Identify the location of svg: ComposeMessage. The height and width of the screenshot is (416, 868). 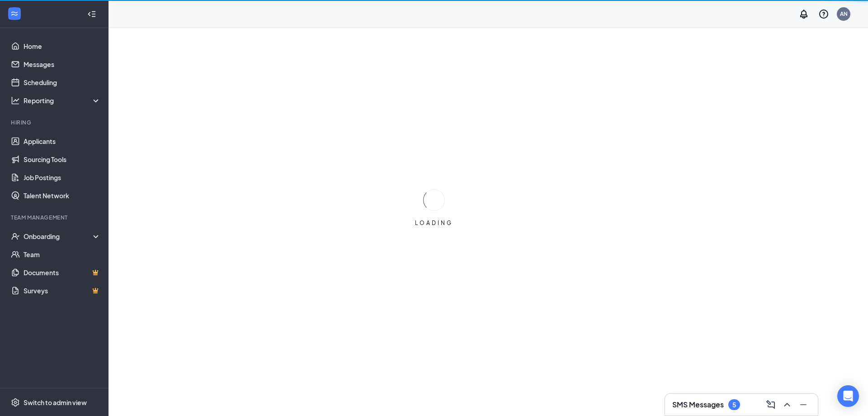
(770, 404).